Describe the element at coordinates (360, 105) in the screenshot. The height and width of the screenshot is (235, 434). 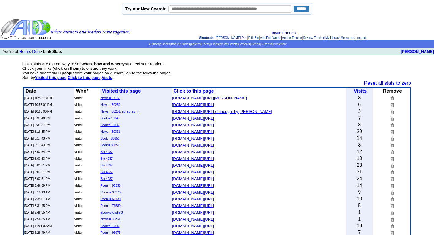
I see `td: 6` at that location.